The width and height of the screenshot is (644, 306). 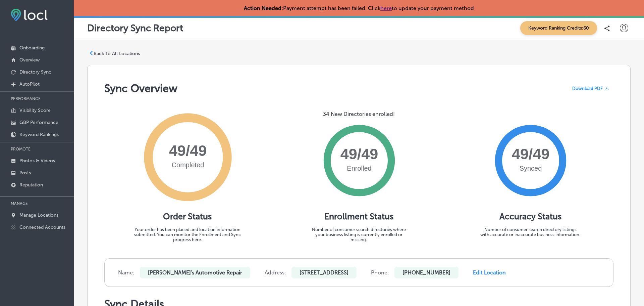 I want to click on label: Phone:, so click(x=380, y=272).